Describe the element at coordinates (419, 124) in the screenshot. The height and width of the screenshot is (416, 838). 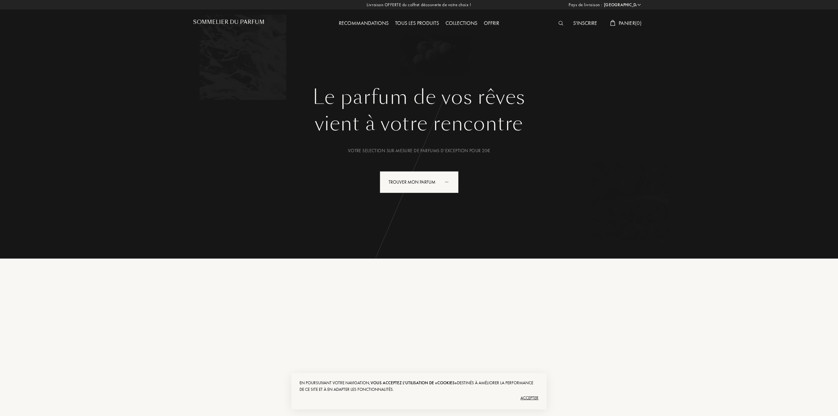
I see `div: vient à votre rencontre` at that location.